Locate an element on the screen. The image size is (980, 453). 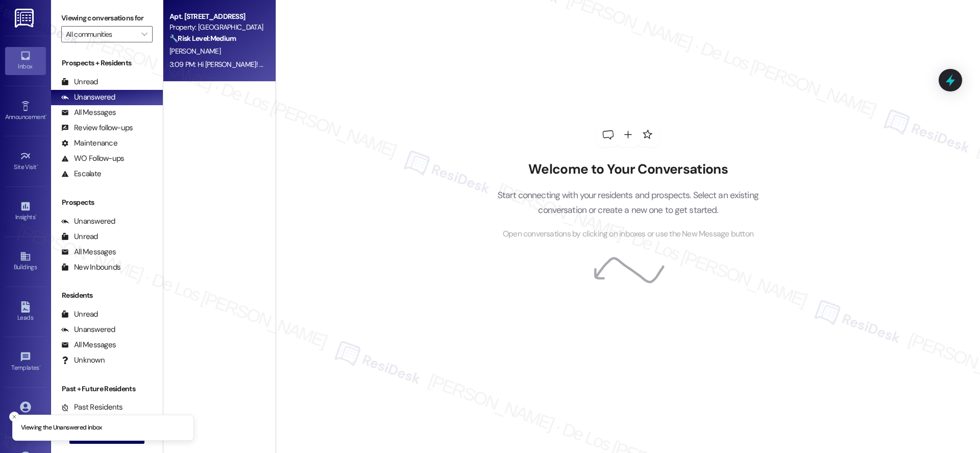
a: Account is located at coordinates (26, 412).